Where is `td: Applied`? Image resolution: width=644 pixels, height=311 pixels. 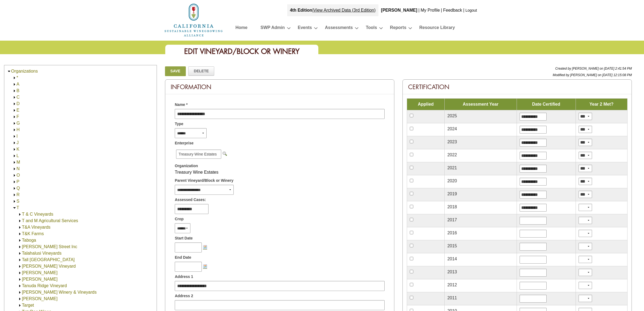 td: Applied is located at coordinates (426, 104).